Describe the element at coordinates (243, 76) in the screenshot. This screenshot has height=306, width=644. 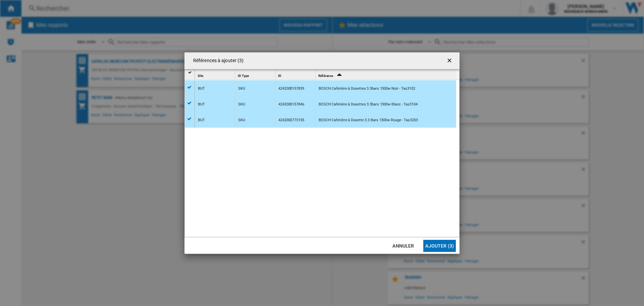
I see `span: ID Type` at that location.